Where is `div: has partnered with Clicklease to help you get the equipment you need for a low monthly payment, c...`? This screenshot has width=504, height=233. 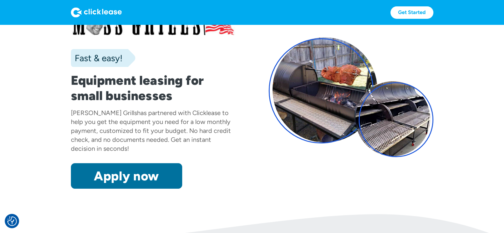
div: has partnered with Clicklease to help you get the equipment you need for a low monthly payment, c... is located at coordinates (151, 130).